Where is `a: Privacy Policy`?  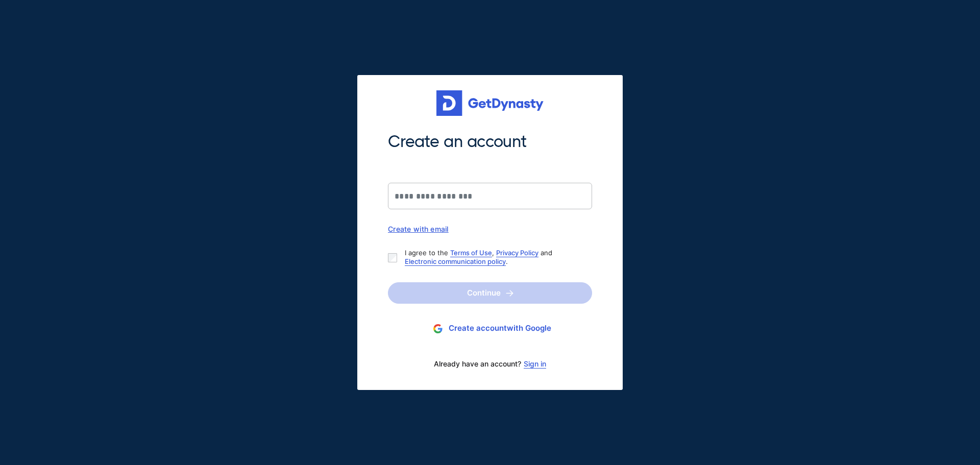 a: Privacy Policy is located at coordinates (517, 253).